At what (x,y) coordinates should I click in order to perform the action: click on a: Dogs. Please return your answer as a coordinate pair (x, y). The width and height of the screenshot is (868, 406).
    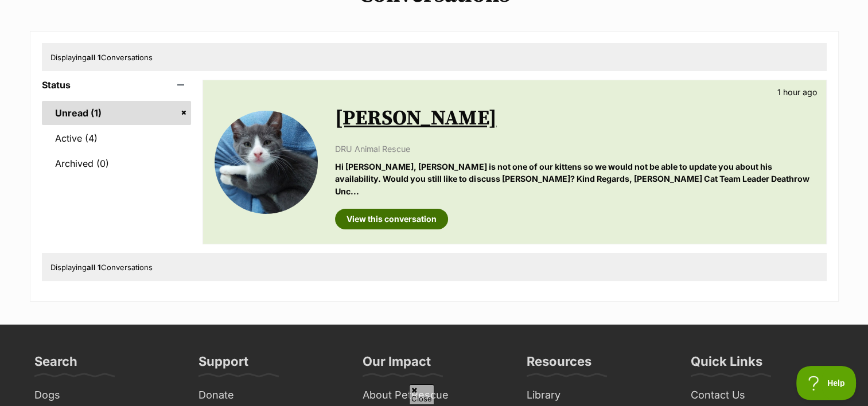
    Looking at the image, I should click on (106, 395).